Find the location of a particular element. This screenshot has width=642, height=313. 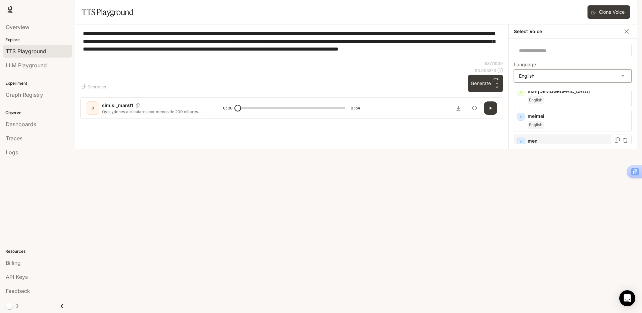

div: English is located at coordinates (573, 76).